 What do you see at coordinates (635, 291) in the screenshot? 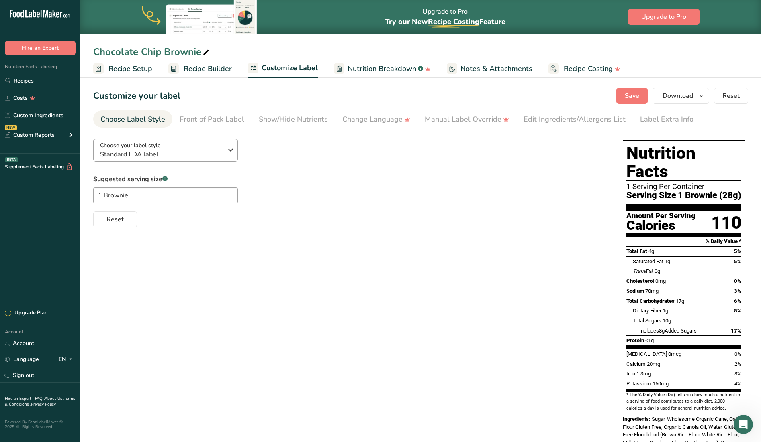
I see `span: Sodium` at bounding box center [635, 291].